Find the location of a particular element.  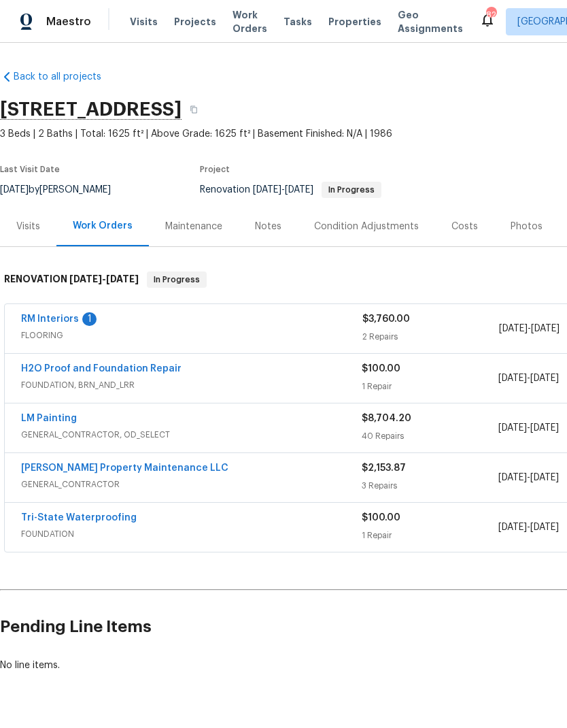

span: FOUNDATION, BRN_AND_LRR is located at coordinates (191, 385).